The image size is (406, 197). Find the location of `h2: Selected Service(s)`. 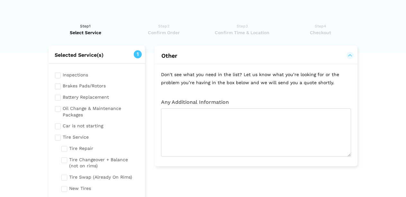

h2: Selected Service(s) is located at coordinates (97, 55).